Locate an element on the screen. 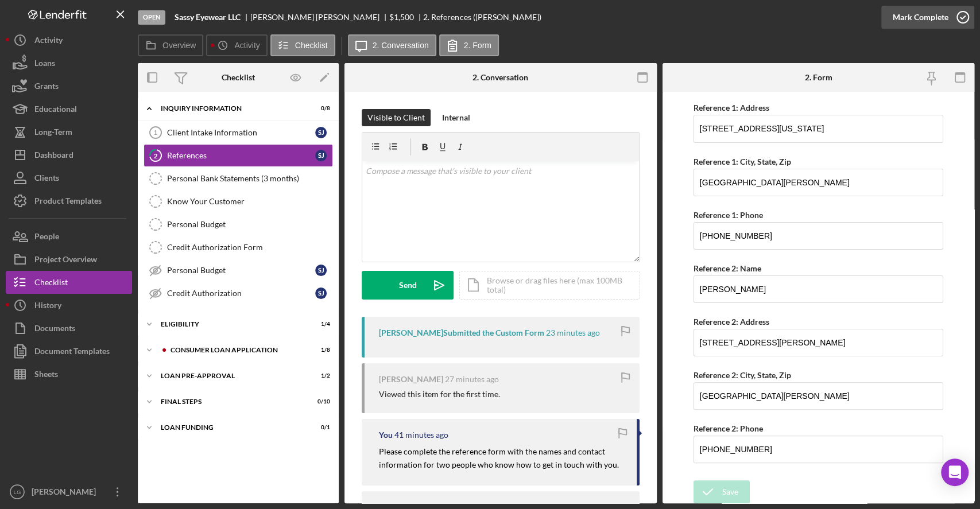 The width and height of the screenshot is (980, 509). div: 1 / 4 is located at coordinates (320, 324).